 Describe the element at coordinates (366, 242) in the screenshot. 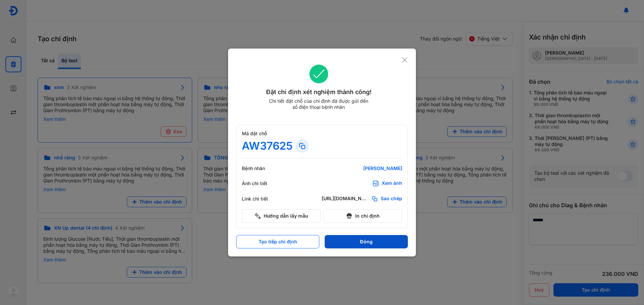

I see `button: Đóng` at that location.